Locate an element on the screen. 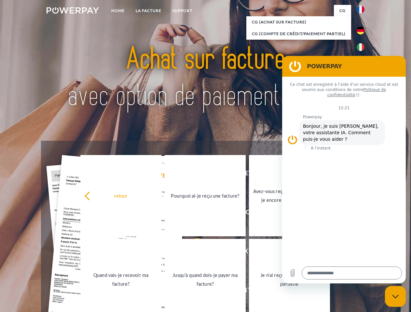 The width and height of the screenshot is (411, 312). img: it is located at coordinates (360, 47).